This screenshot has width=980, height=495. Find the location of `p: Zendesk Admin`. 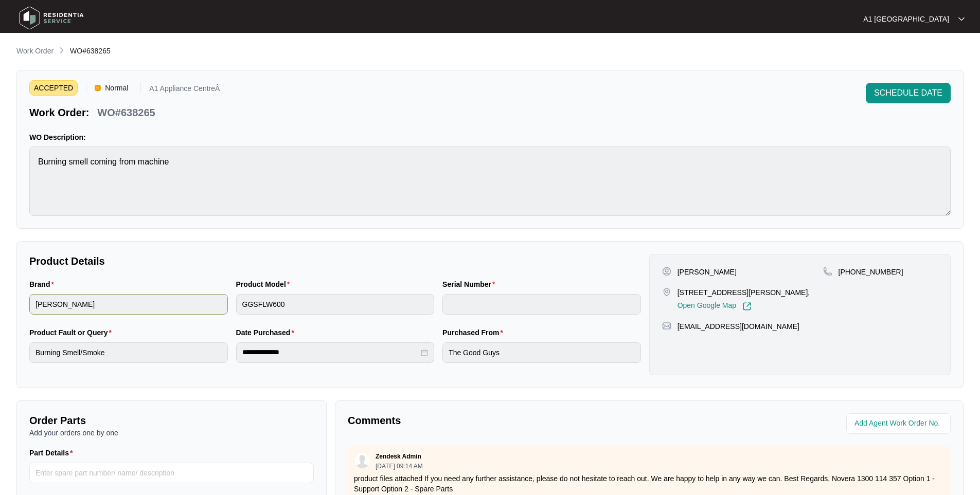

p: Zendesk Admin is located at coordinates (398, 456).